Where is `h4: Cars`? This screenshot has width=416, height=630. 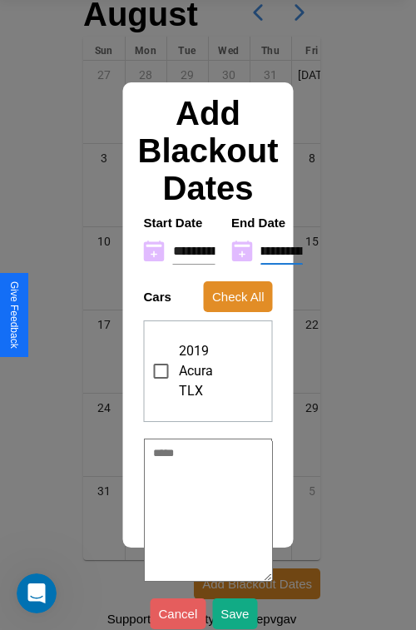
h4: Cars is located at coordinates (157, 296).